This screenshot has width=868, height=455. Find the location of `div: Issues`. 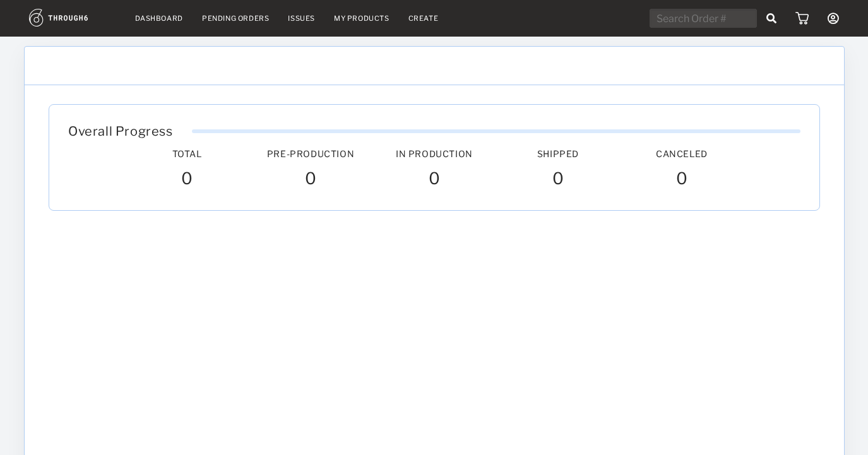

div: Issues is located at coordinates (301, 18).